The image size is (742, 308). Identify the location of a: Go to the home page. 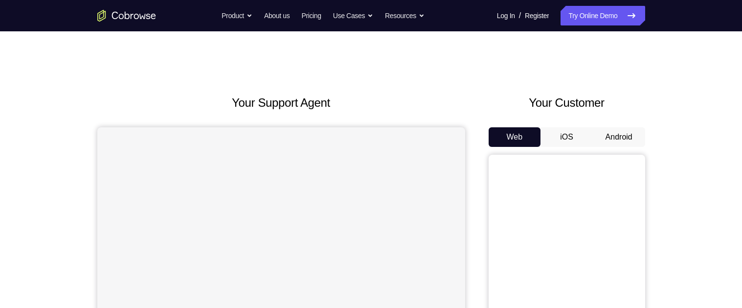
(127, 16).